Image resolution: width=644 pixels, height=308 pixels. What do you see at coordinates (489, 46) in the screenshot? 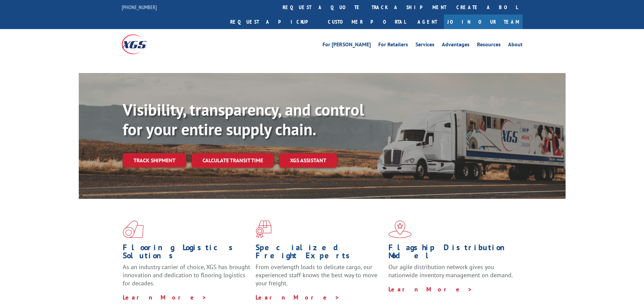
I see `a: Resources` at bounding box center [489, 46].